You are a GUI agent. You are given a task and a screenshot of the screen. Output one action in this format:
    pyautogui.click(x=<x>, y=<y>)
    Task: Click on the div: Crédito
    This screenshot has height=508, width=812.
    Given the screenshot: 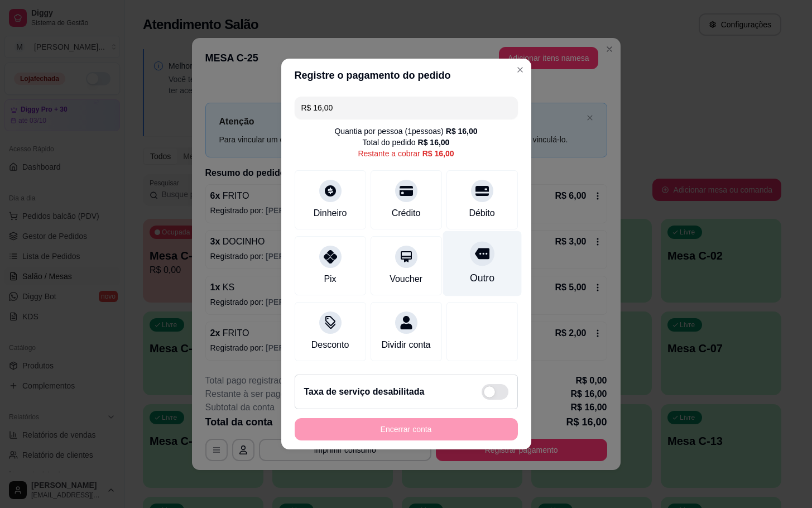 What is the action you would take?
    pyautogui.click(x=407, y=213)
    